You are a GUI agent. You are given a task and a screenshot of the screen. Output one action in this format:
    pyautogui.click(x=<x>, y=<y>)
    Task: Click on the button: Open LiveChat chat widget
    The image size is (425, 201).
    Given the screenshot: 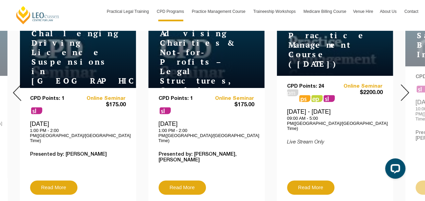 What is the action you would take?
    pyautogui.click(x=16, y=13)
    